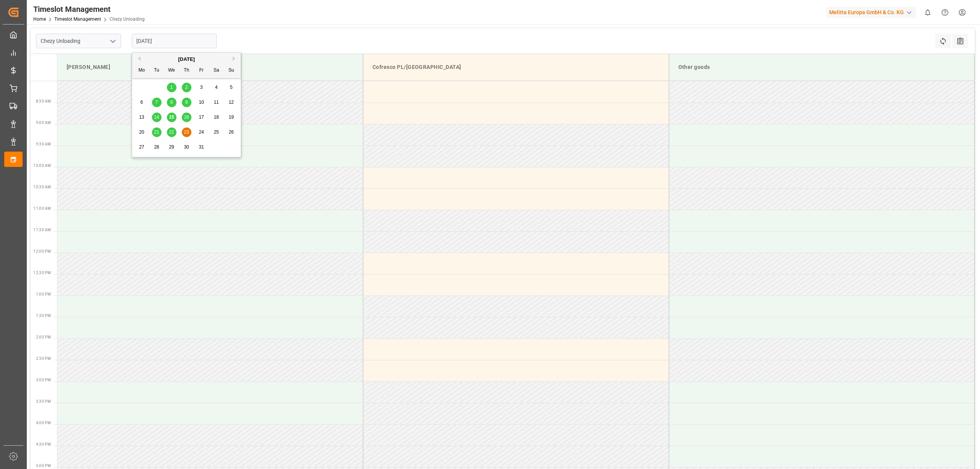 The width and height of the screenshot is (980, 469). Describe the element at coordinates (43, 466) in the screenshot. I see `span: 5:00 PM` at that location.